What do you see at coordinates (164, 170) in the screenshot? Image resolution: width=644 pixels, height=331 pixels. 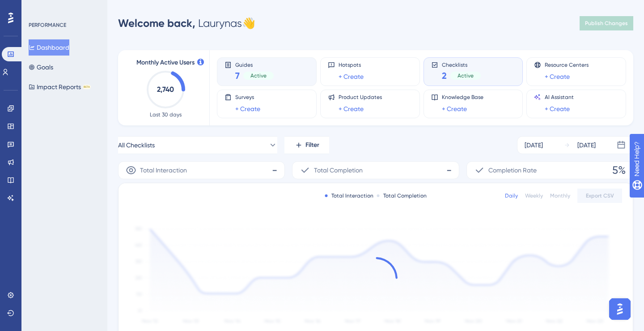 I see `span: Total Interaction` at bounding box center [164, 170].